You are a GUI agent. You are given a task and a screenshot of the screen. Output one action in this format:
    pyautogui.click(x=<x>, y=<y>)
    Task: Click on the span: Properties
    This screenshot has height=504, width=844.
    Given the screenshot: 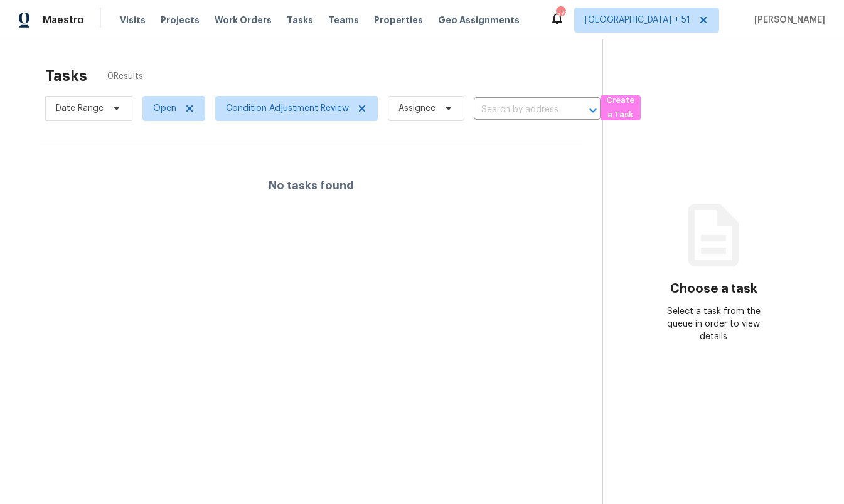 What is the action you would take?
    pyautogui.click(x=399, y=20)
    